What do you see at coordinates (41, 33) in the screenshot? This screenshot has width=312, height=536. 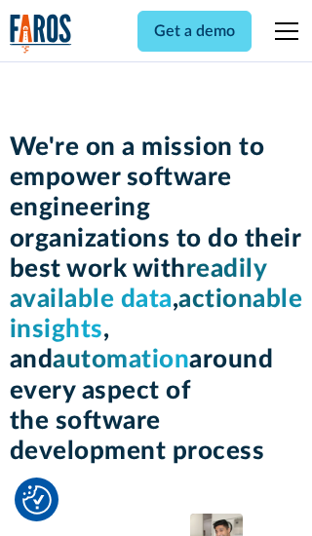 I see `img: Logo of the analytics and reporting company Faros.` at bounding box center [41, 33].